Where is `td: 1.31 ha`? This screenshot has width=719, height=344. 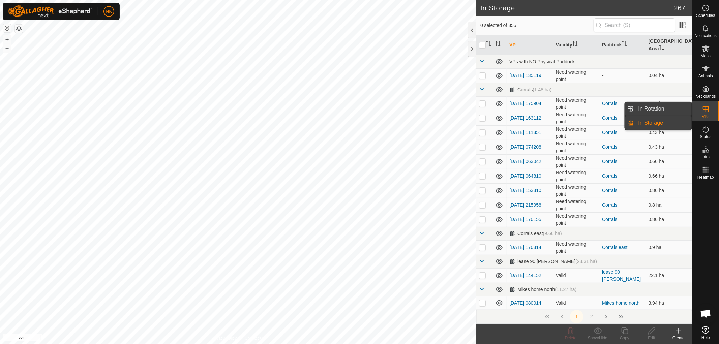
td: 1.31 ha is located at coordinates (668, 103).